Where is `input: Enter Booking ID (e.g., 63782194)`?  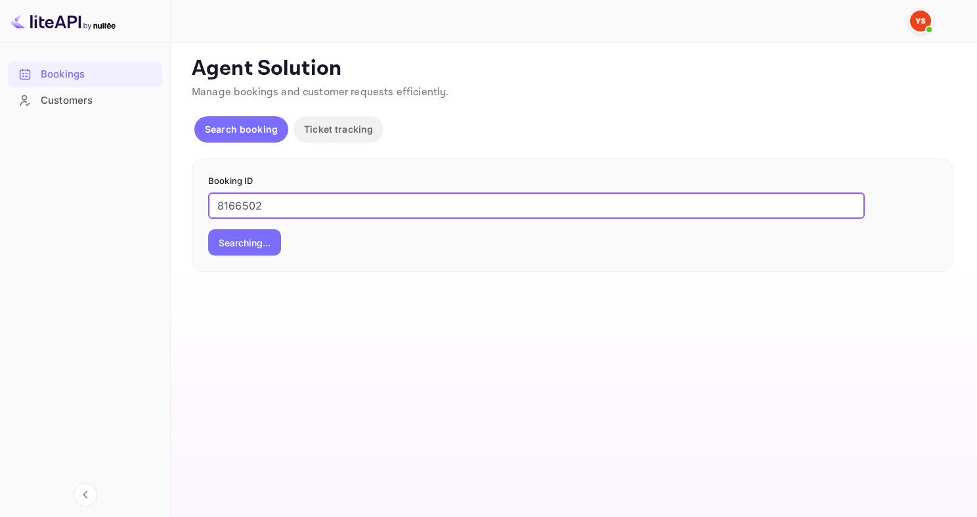
input: Enter Booking ID (e.g., 63782194) is located at coordinates (537, 206).